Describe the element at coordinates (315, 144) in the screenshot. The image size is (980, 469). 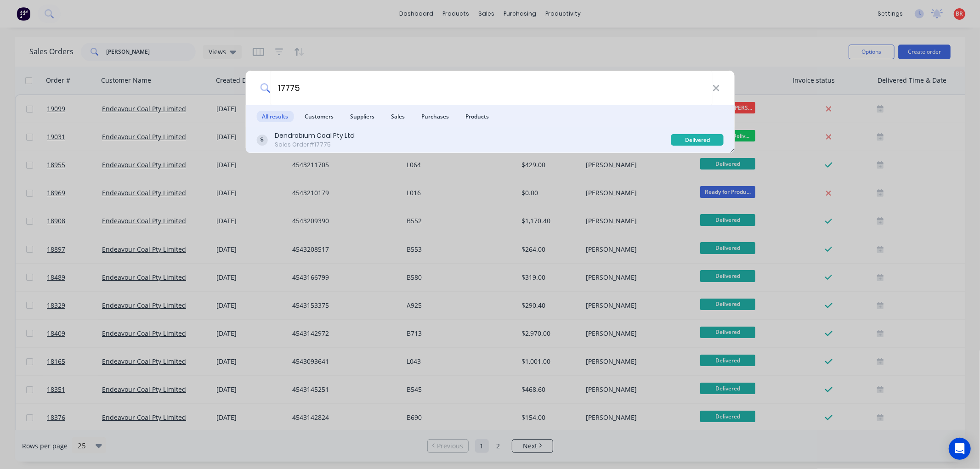
I see `div: Sales Order #17775` at that location.